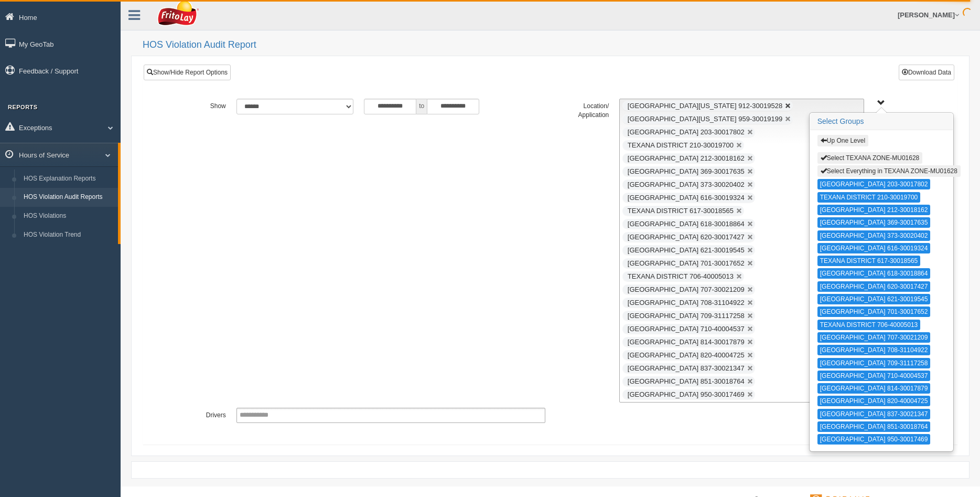 Image resolution: width=980 pixels, height=497 pixels. What do you see at coordinates (680, 210) in the screenshot?
I see `span: TEXANA DISTRICT 617-30018565` at bounding box center [680, 210].